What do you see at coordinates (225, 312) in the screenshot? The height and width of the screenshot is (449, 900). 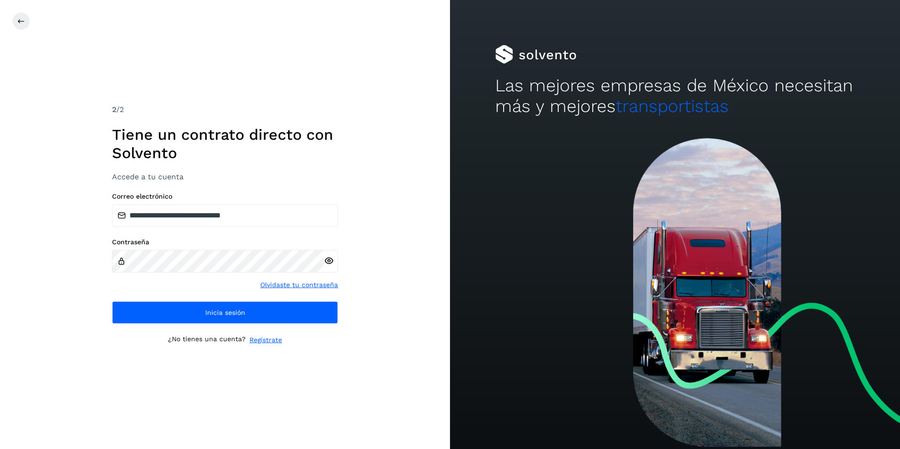 I see `button: Inicia sesión` at bounding box center [225, 312].